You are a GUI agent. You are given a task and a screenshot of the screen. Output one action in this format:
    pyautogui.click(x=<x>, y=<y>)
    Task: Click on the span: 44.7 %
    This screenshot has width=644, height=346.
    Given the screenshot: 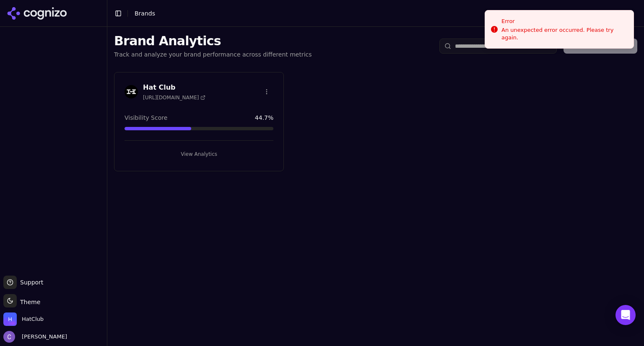 What is the action you would take?
    pyautogui.click(x=264, y=118)
    